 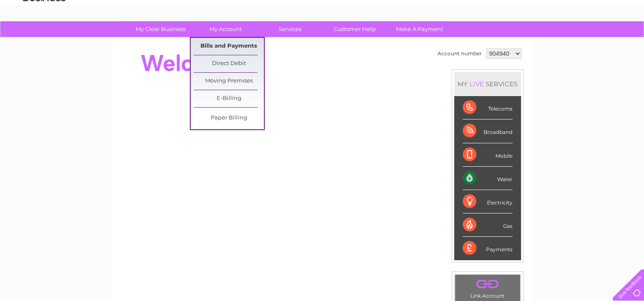 I want to click on div: Gas, so click(x=487, y=225).